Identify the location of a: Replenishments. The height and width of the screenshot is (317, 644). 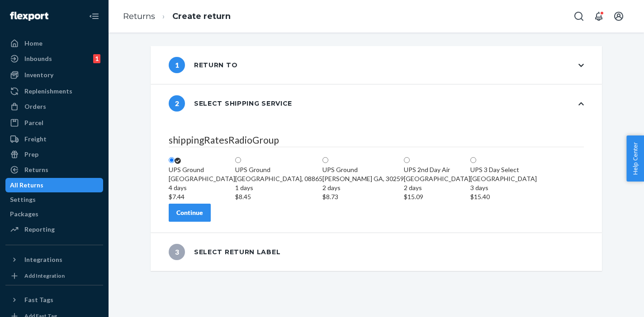
(55, 91).